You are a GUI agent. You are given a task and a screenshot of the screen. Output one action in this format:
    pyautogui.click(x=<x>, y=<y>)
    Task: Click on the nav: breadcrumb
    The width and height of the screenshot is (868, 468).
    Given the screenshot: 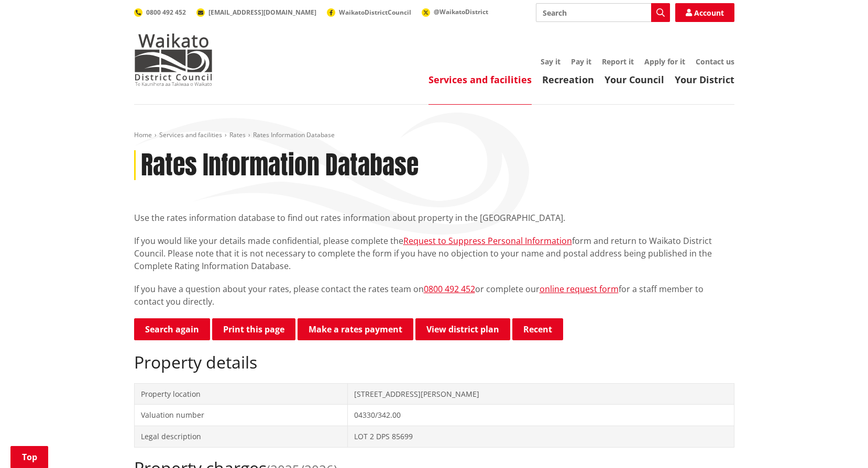 What is the action you would take?
    pyautogui.click(x=434, y=135)
    